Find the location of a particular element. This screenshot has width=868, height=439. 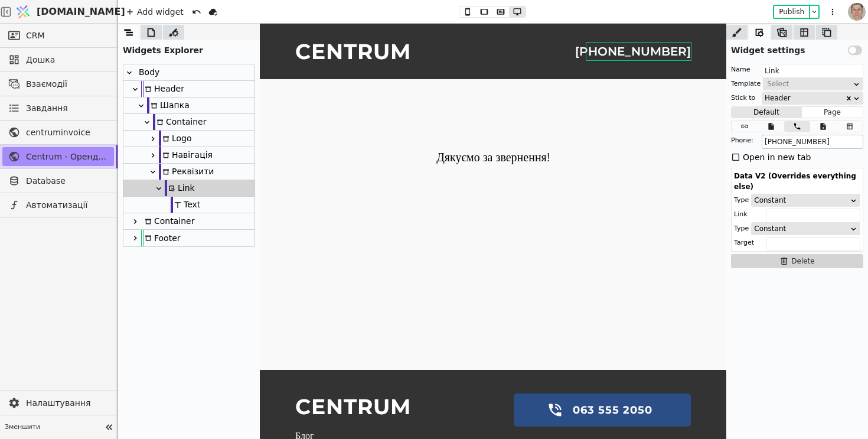

span: Database is located at coordinates (66, 181).